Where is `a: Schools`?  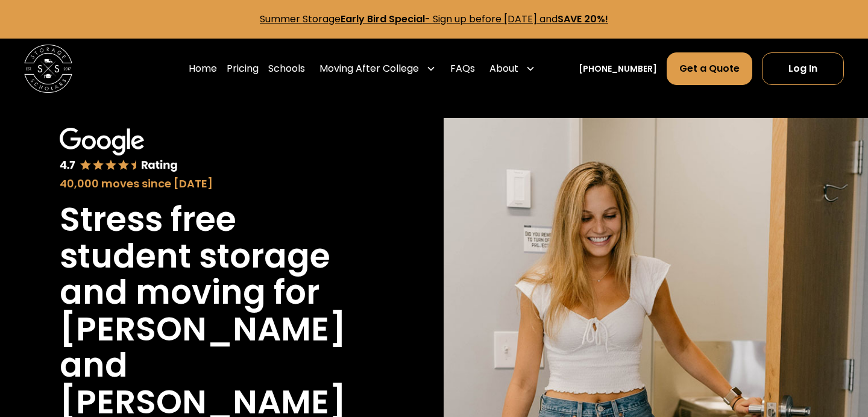 a: Schools is located at coordinates (286, 68).